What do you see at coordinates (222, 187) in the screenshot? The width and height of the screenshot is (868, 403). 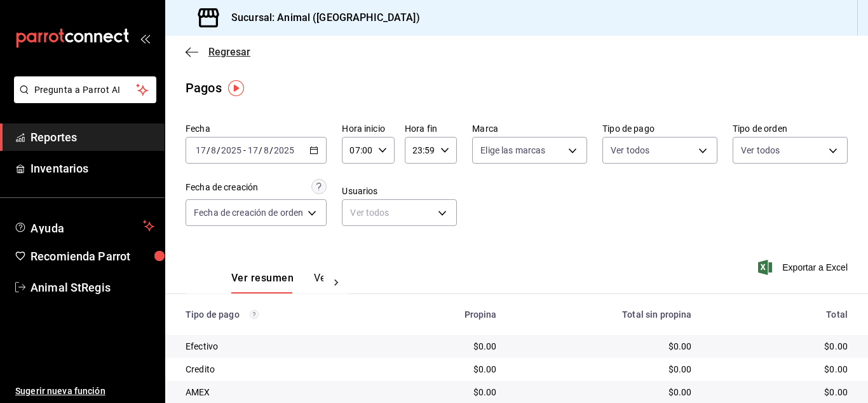 I see `div: Fecha de creación` at bounding box center [222, 187].